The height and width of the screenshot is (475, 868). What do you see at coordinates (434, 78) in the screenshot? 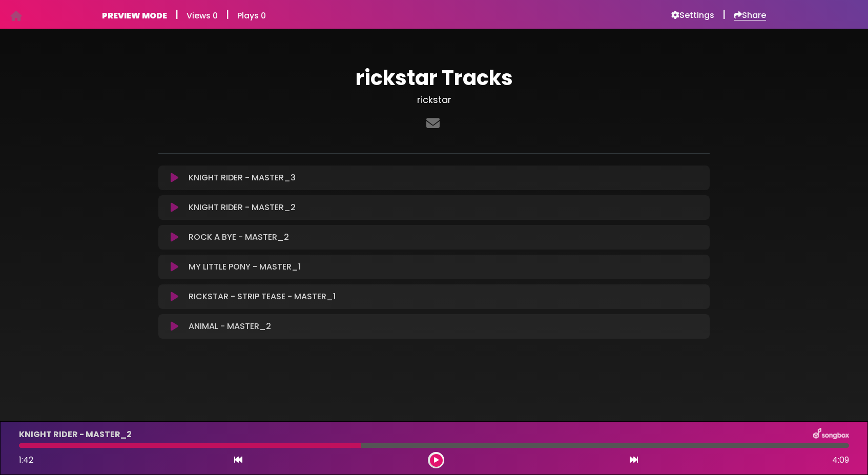
I see `h1: rickstar Tracks` at bounding box center [434, 78].